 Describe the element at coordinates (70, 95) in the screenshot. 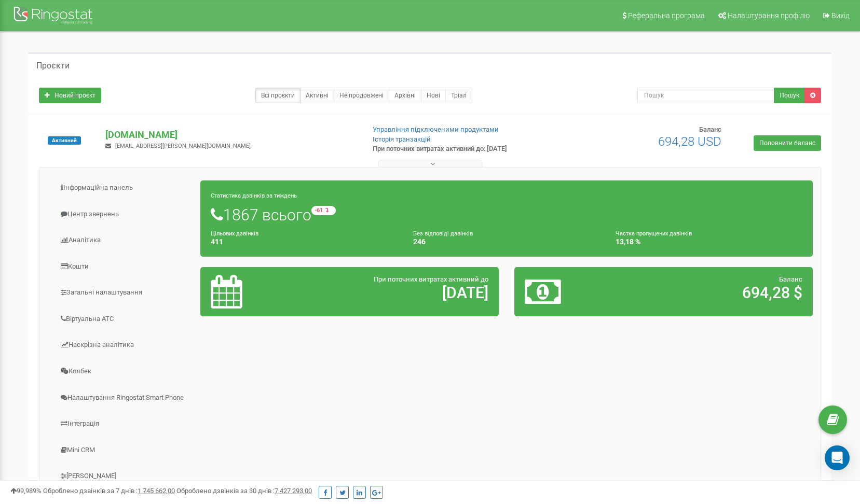

I see `a: Новий проєкт` at that location.